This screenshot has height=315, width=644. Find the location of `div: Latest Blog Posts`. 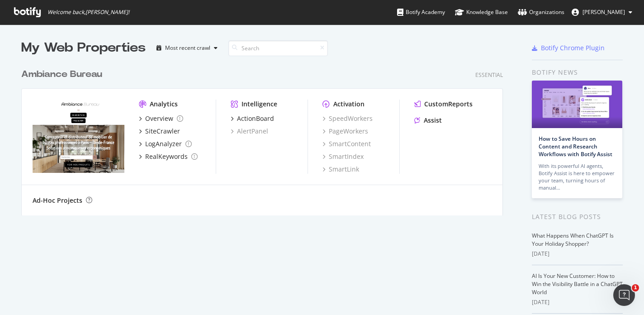

div: Latest Blog Posts is located at coordinates (577, 217).